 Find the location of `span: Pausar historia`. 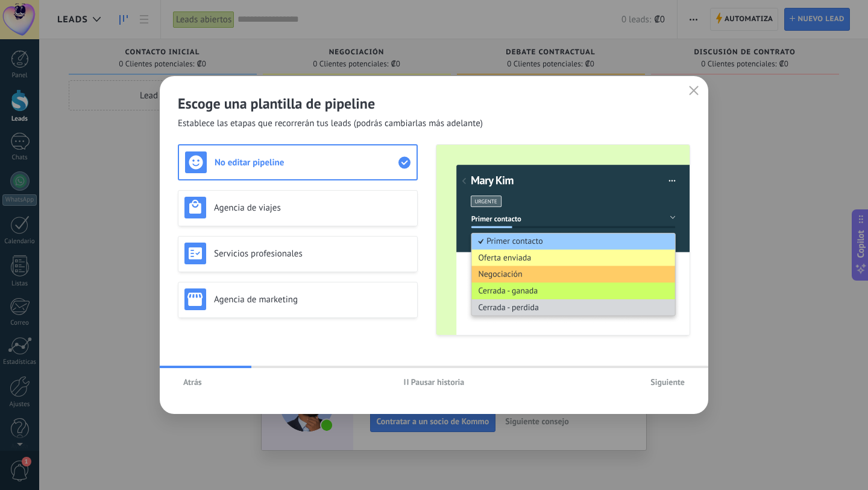

span: Pausar historia is located at coordinates (438, 382).